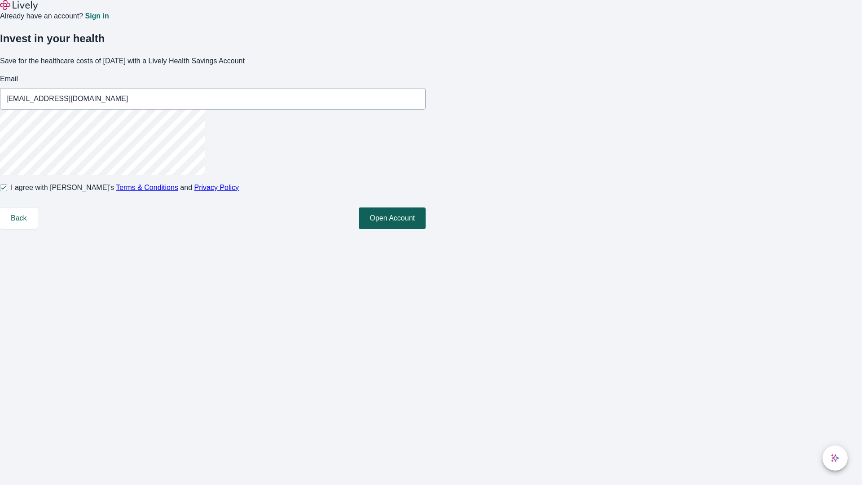  What do you see at coordinates (835, 458) in the screenshot?
I see `button: chat` at bounding box center [835, 458].